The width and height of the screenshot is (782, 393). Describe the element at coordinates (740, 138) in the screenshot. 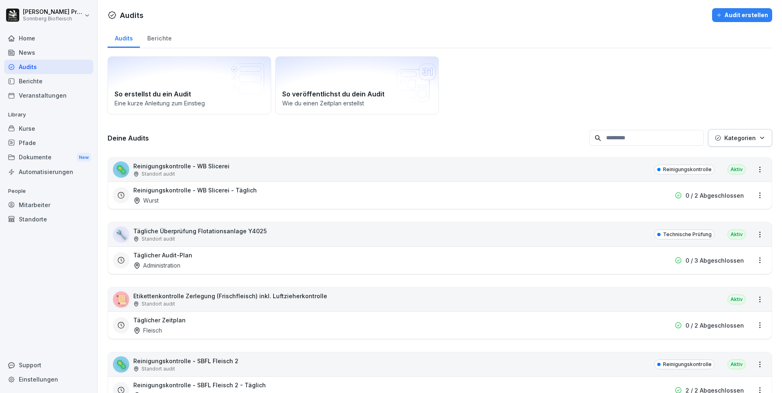

I see `button: Kategorien` at that location.